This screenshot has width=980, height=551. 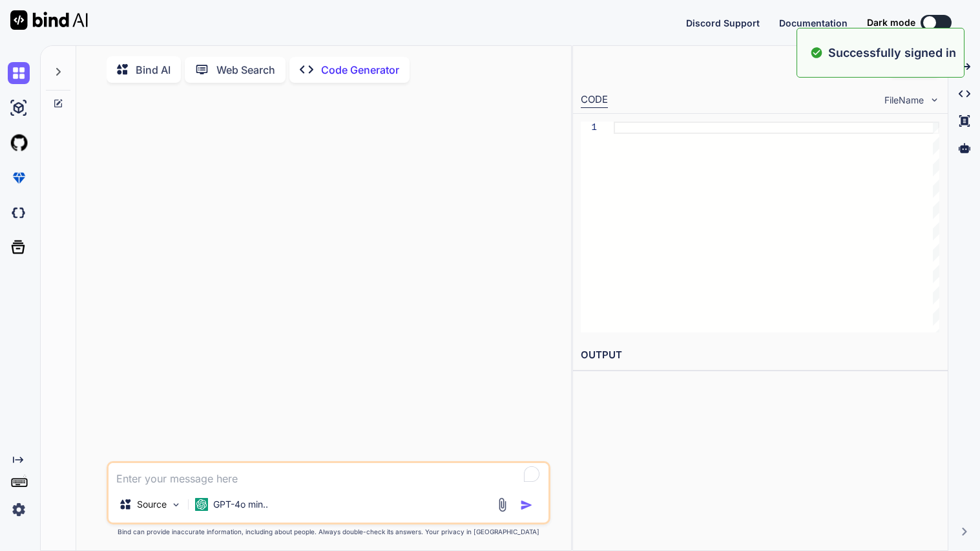 I want to click on img: attachment, so click(x=502, y=505).